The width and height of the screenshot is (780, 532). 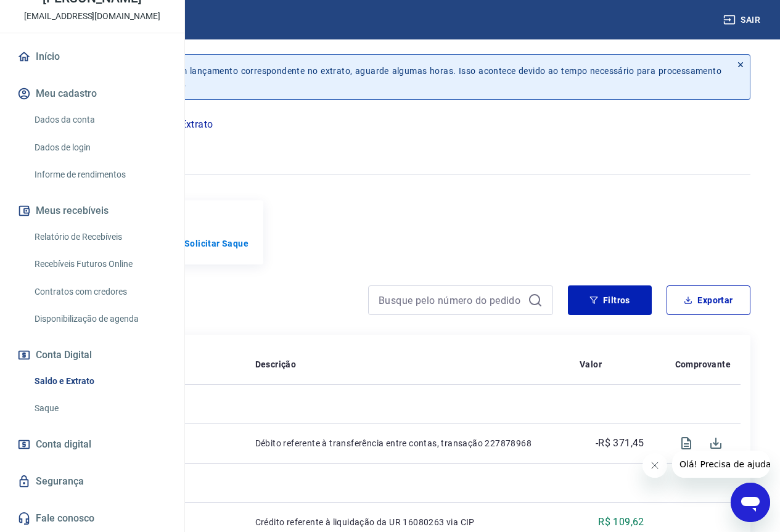 What do you see at coordinates (620, 443) in the screenshot?
I see `p: -R$ 371,45` at bounding box center [620, 443].